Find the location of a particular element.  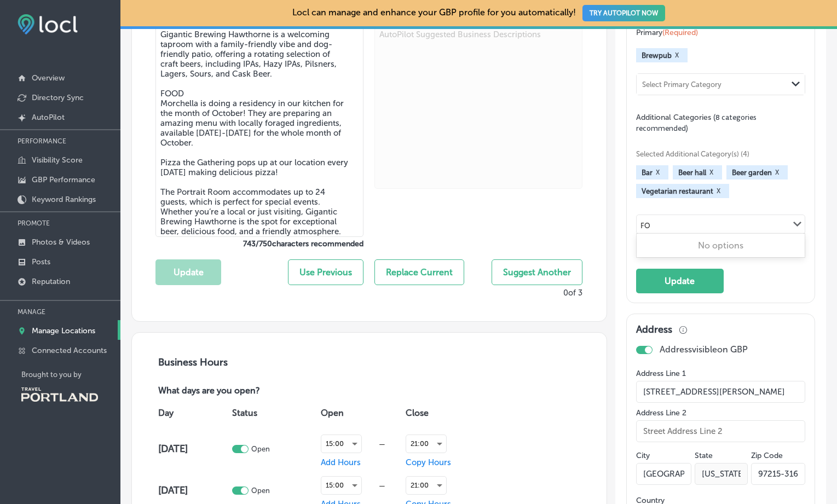

input: Street Address Line 1 is located at coordinates (720, 392).